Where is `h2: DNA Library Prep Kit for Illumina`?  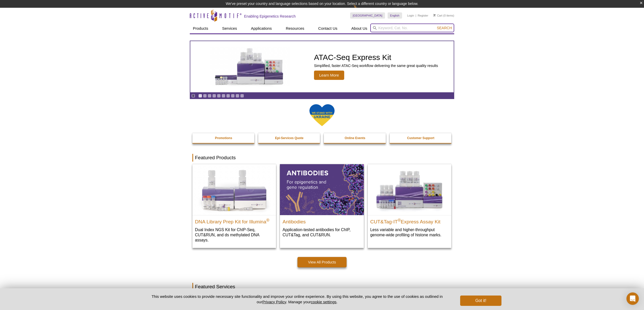
h2: DNA Library Prep Kit for Illumina is located at coordinates (234, 220).